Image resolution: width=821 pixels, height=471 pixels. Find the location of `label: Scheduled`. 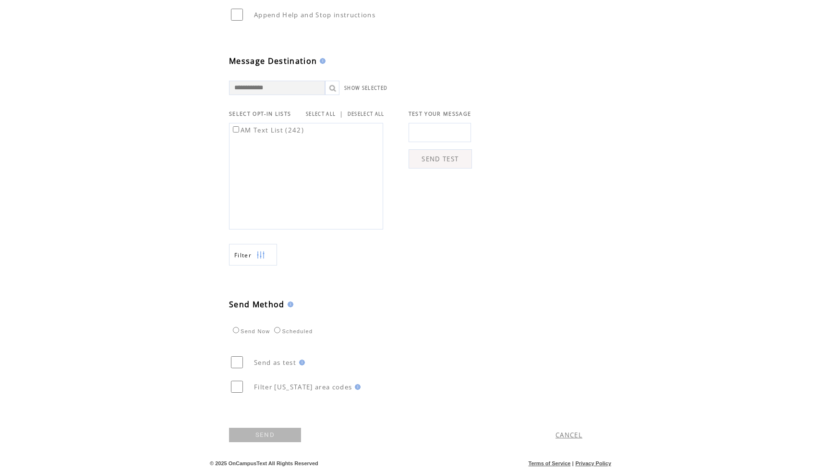

label: Scheduled is located at coordinates (292, 331).